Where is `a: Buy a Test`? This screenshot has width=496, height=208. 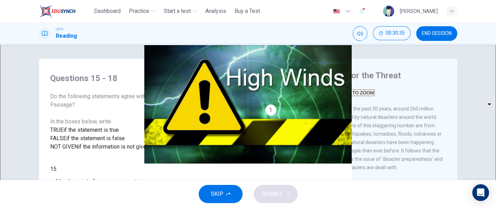
a: Buy a Test is located at coordinates (247, 11).